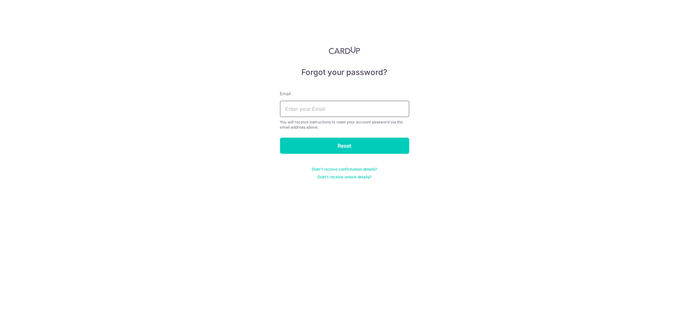  Describe the element at coordinates (286, 94) in the screenshot. I see `label: Email` at that location.